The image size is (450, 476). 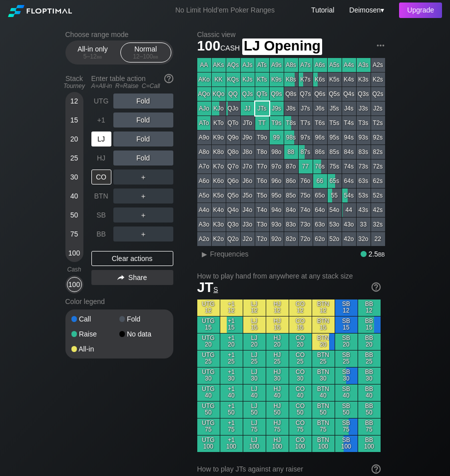 I want to click on div: 62o, so click(x=320, y=239).